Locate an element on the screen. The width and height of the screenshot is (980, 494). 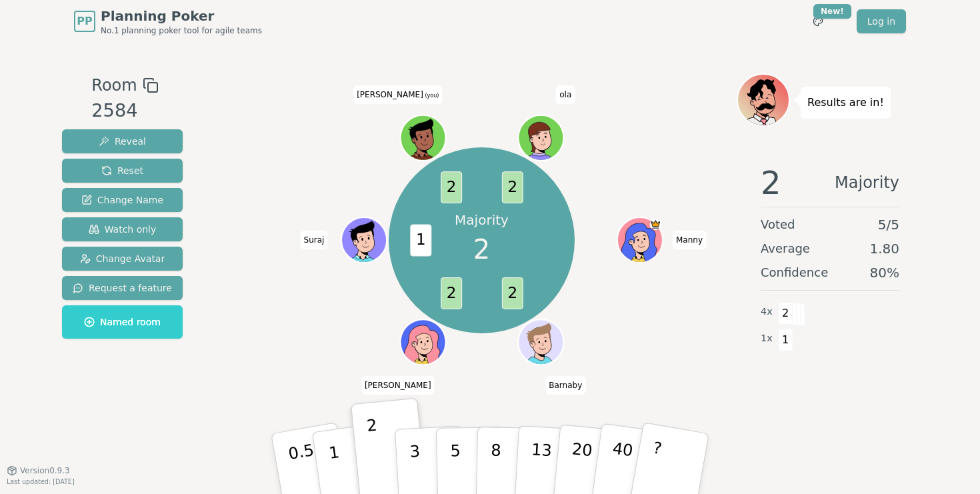
p: Results are in! is located at coordinates (845, 103).